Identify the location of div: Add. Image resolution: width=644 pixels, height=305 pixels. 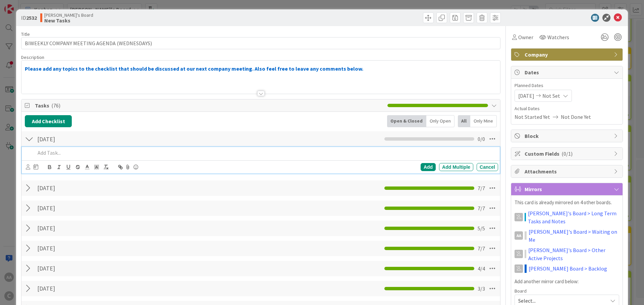
(428, 167).